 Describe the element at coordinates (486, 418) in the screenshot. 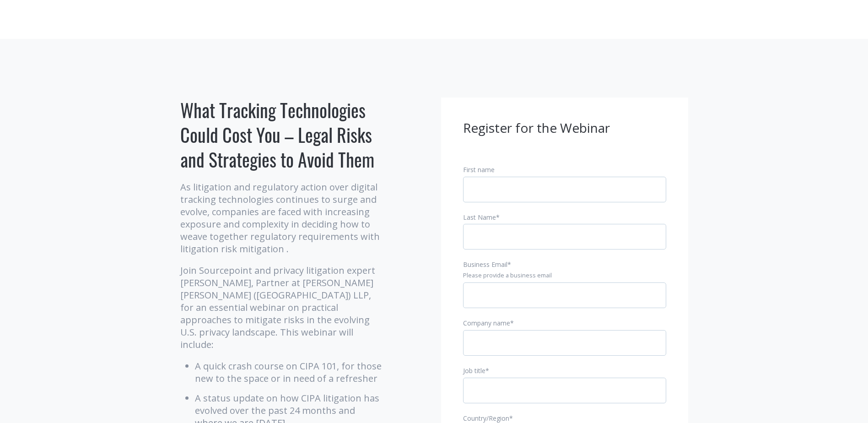

I see `span: Country/Region` at that location.